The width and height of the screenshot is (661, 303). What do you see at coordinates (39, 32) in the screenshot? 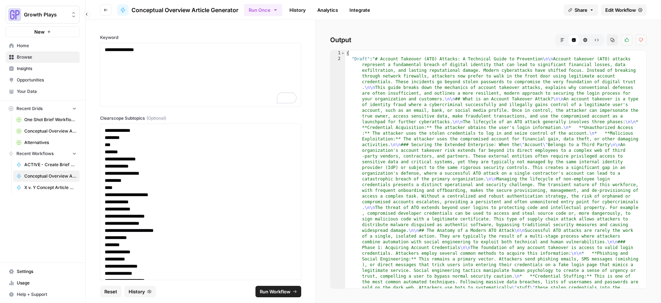
I see `span: New` at bounding box center [39, 32].